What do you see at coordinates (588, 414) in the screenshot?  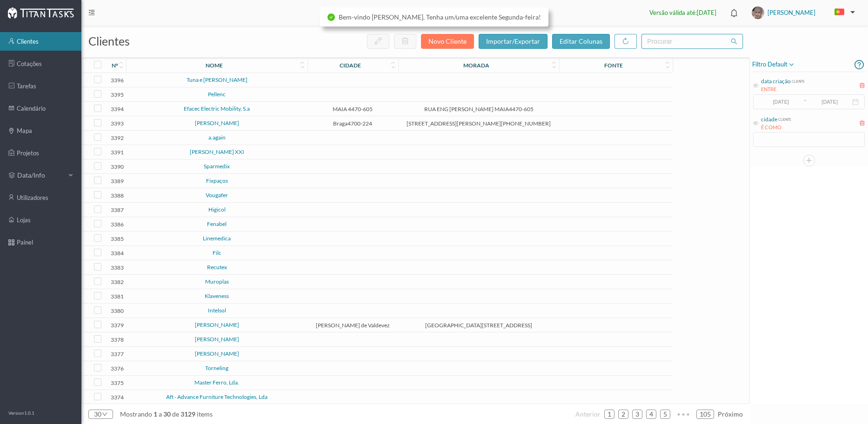 I see `li: Página Anterior` at bounding box center [588, 414].